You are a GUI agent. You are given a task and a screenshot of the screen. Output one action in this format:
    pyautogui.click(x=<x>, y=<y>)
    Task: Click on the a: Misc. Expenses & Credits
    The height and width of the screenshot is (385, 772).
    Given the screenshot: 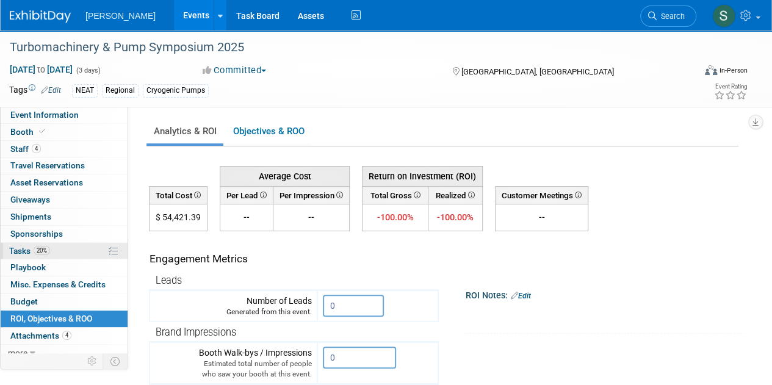 What is the action you would take?
    pyautogui.click(x=64, y=284)
    